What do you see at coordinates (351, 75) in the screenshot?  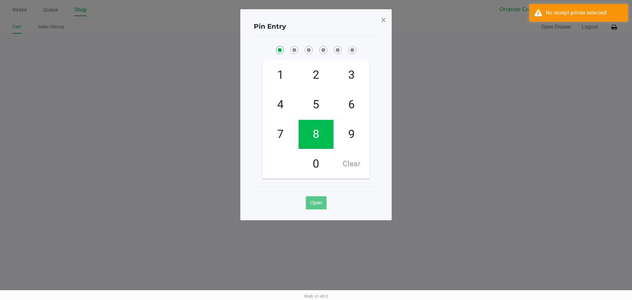 I see `span: 3` at bounding box center [351, 75].